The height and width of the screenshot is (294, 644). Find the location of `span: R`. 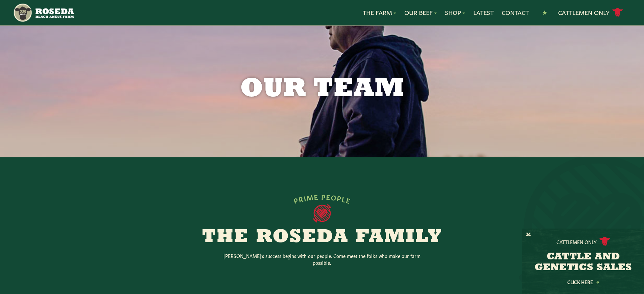

span: R is located at coordinates (301, 199).